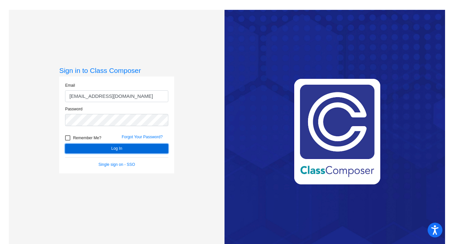 The width and height of the screenshot is (449, 244). I want to click on a: Single sign on - SSO, so click(116, 165).